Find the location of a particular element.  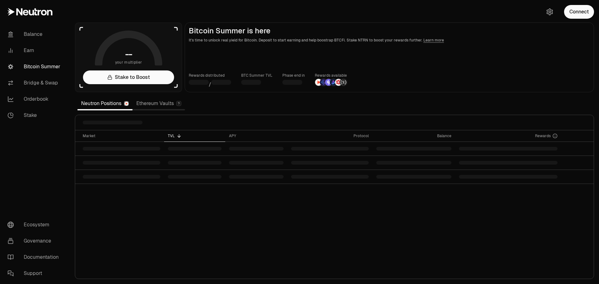

p: BTC Summer TVL is located at coordinates (257, 76).